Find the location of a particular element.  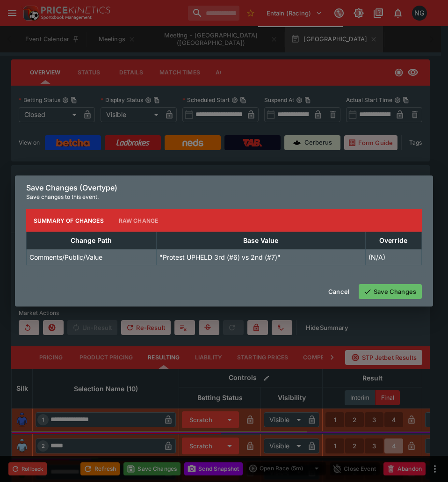

th: Change Path is located at coordinates (92, 241).